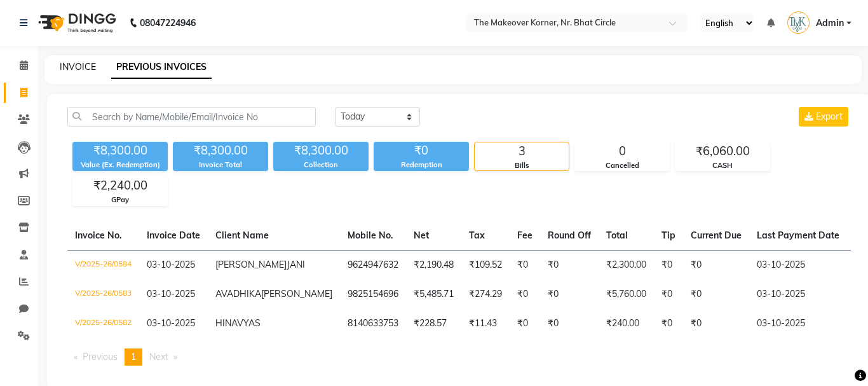 This screenshot has height=386, width=868. Describe the element at coordinates (103, 264) in the screenshot. I see `td: V/2025-26/0584` at that location.